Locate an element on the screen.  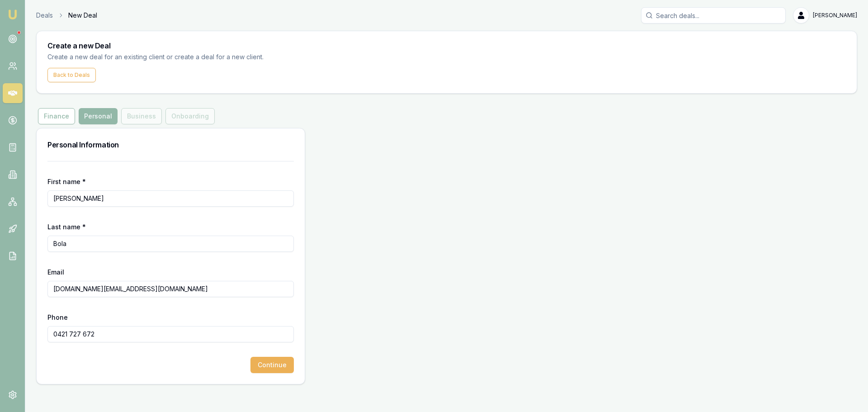
label: Last name * is located at coordinates (66, 227).